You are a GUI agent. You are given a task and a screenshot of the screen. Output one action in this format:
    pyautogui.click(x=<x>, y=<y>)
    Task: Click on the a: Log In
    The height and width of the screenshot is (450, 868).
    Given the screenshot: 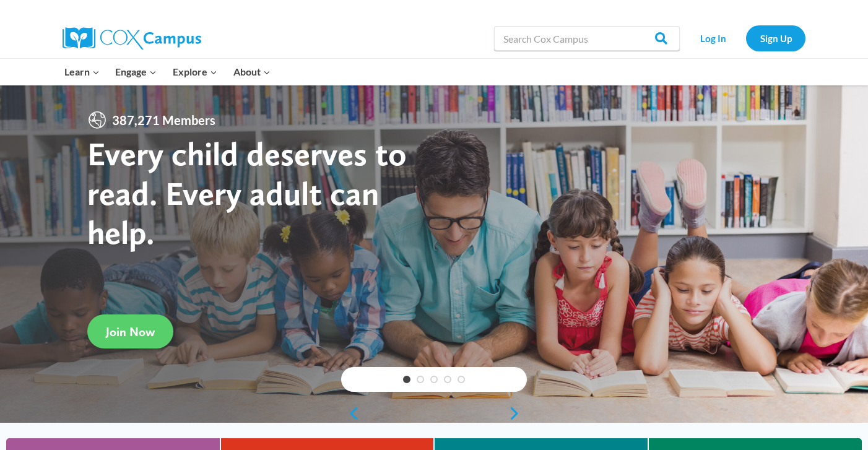 What is the action you would take?
    pyautogui.click(x=712, y=38)
    